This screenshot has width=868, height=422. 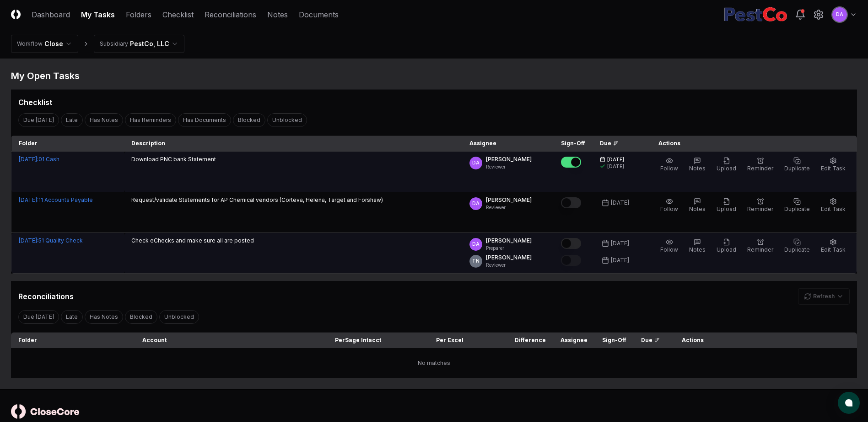 What do you see at coordinates (755, 15) in the screenshot?
I see `img: PestCo logo` at bounding box center [755, 15].